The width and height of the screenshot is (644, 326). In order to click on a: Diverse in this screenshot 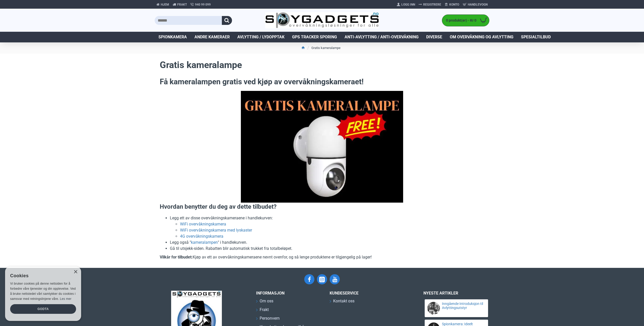, I will do `click(434, 37)`.